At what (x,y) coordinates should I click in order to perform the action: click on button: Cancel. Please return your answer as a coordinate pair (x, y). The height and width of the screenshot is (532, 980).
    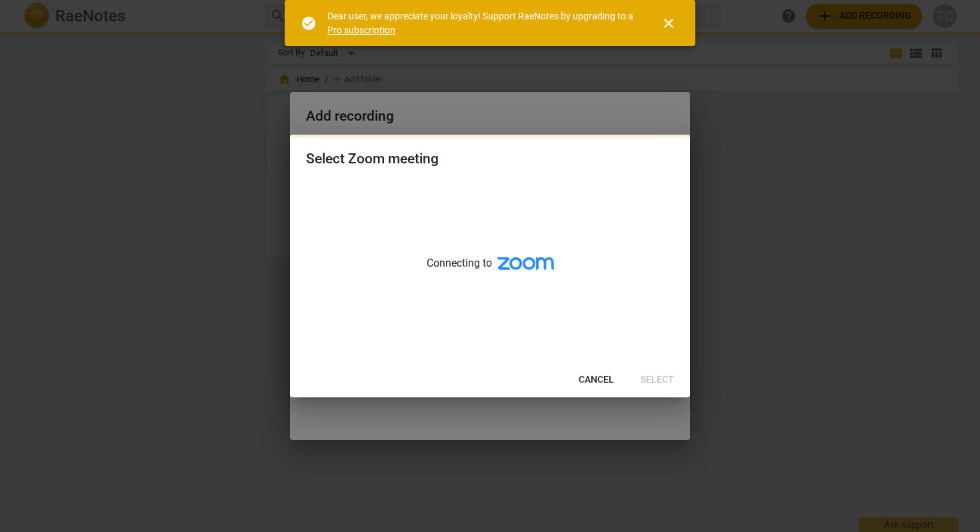
    Looking at the image, I should click on (596, 380).